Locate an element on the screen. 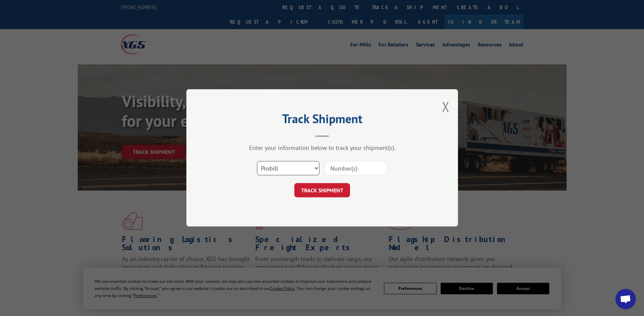 Image resolution: width=644 pixels, height=316 pixels. input: Number(s) is located at coordinates (356, 169).